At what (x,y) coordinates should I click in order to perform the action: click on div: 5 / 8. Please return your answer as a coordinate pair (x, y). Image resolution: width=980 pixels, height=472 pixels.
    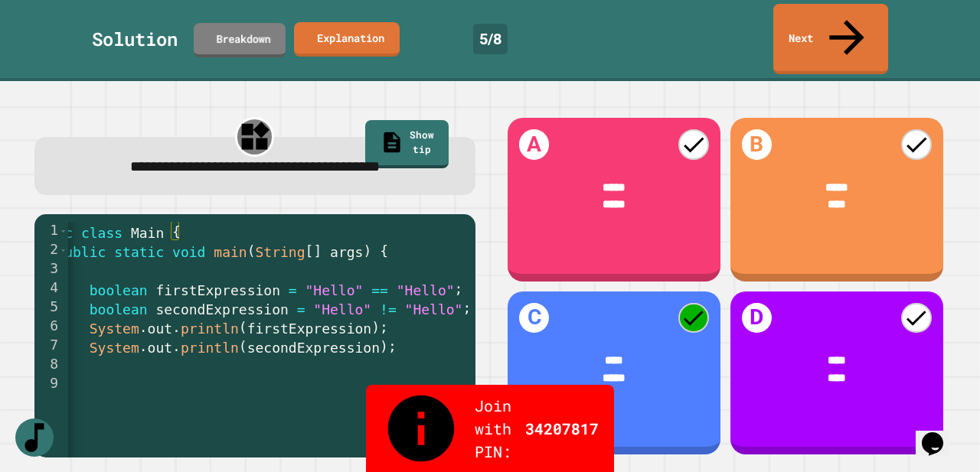
    Looking at the image, I should click on (490, 39).